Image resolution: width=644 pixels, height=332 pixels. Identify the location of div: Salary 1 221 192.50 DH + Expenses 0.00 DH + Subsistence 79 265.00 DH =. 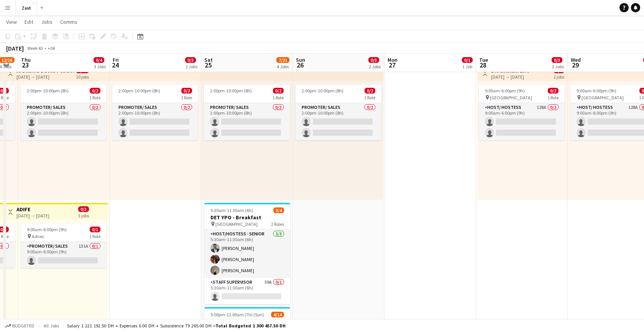
(176, 326).